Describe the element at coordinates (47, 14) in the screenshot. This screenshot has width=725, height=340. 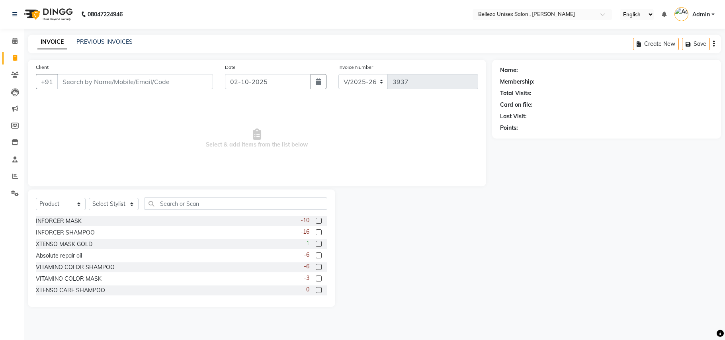
I see `img: logo` at that location.